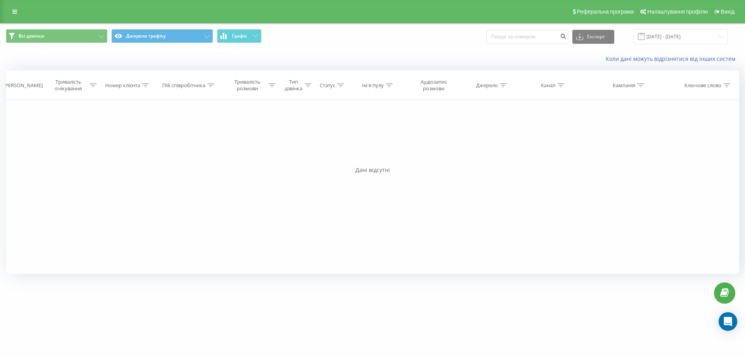  Describe the element at coordinates (677, 12) in the screenshot. I see `span: Налаштування профілю` at that location.